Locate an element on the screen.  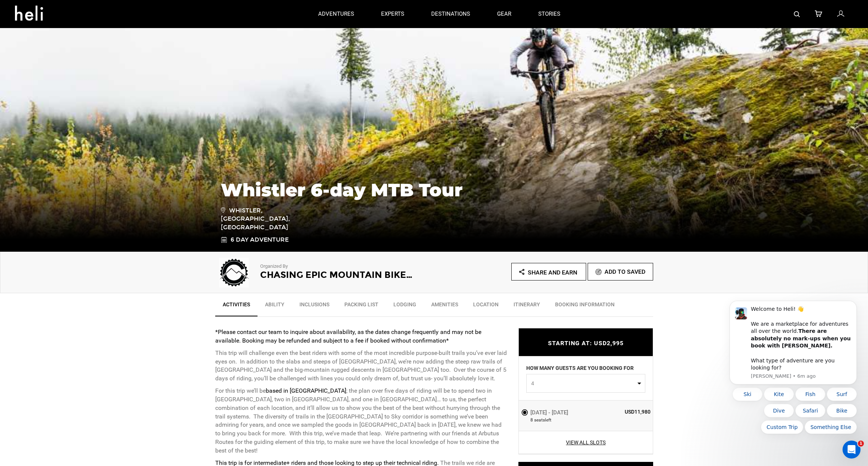
a: Inclusions is located at coordinates (314, 306).